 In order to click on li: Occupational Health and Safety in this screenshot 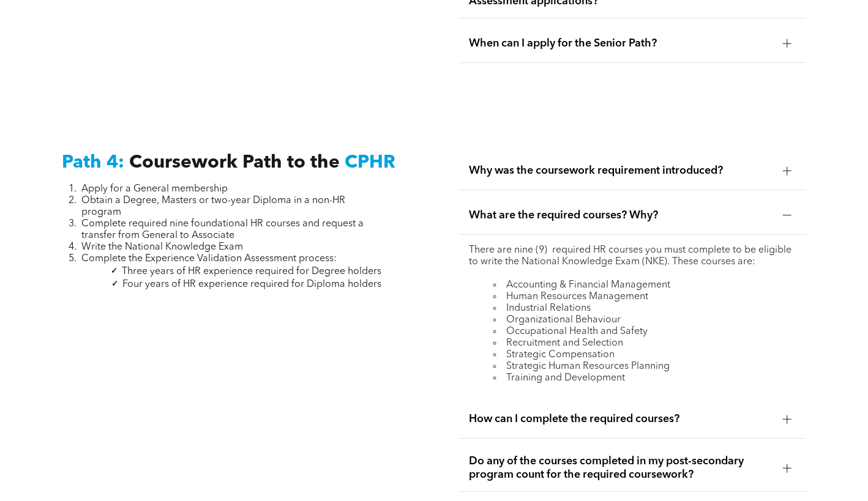, I will do `click(645, 332)`.